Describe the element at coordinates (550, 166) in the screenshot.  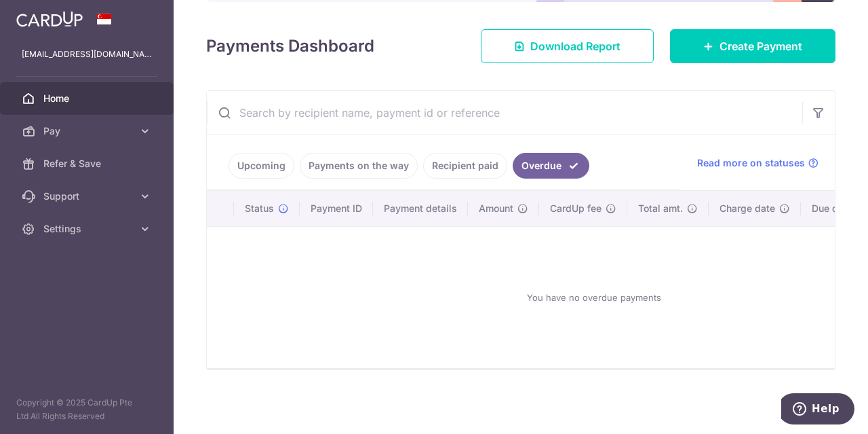
I see `a: Overdue` at that location.